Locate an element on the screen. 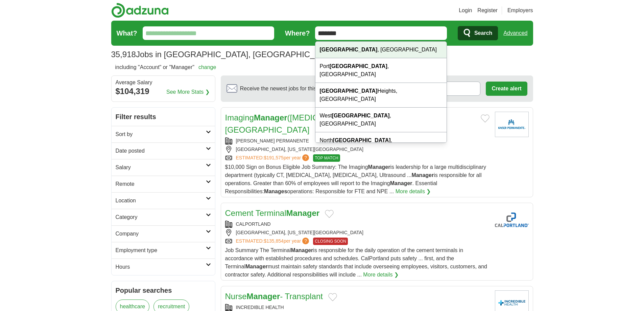 This screenshot has width=644, height=311. img: CalPortland logo is located at coordinates (512, 220).